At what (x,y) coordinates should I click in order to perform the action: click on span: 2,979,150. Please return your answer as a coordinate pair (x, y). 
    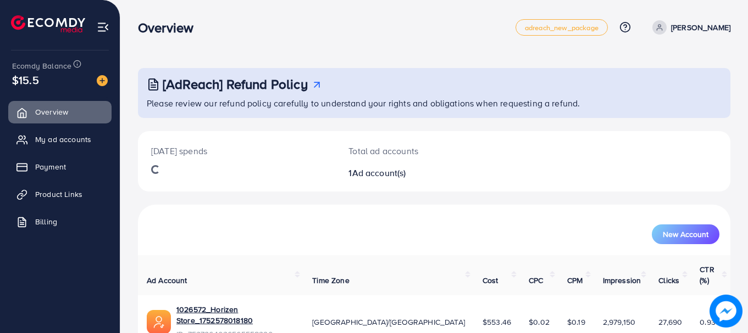
    Looking at the image, I should click on (619, 323).